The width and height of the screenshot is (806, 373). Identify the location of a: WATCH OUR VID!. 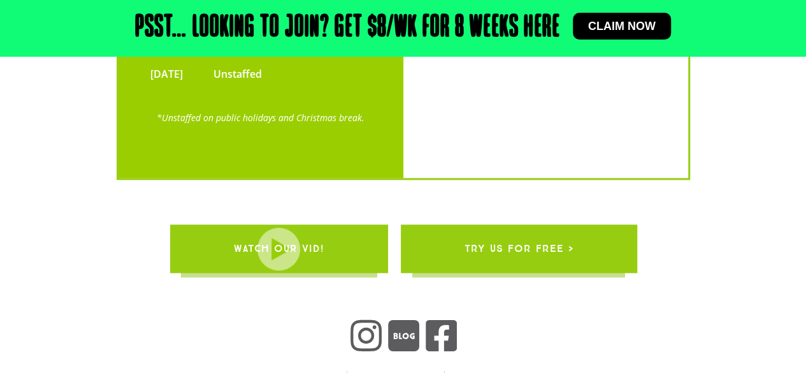
(279, 249).